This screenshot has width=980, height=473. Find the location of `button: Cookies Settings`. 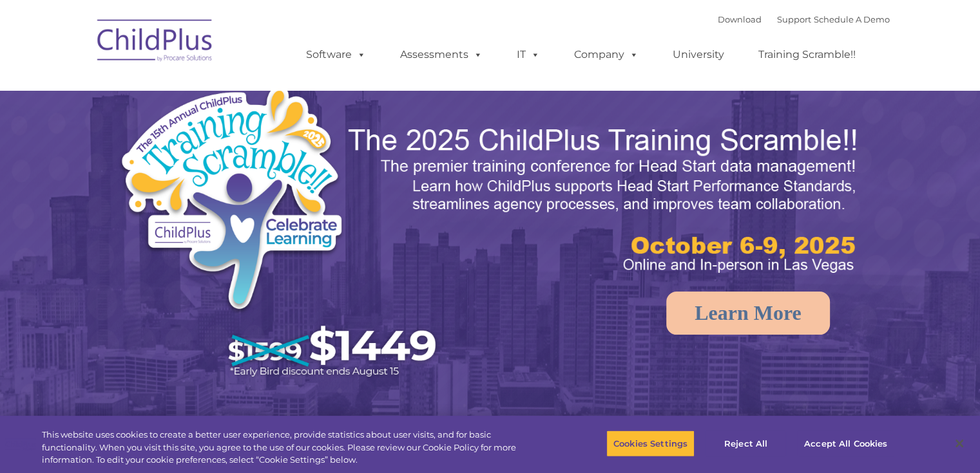

button: Cookies Settings is located at coordinates (650, 443).